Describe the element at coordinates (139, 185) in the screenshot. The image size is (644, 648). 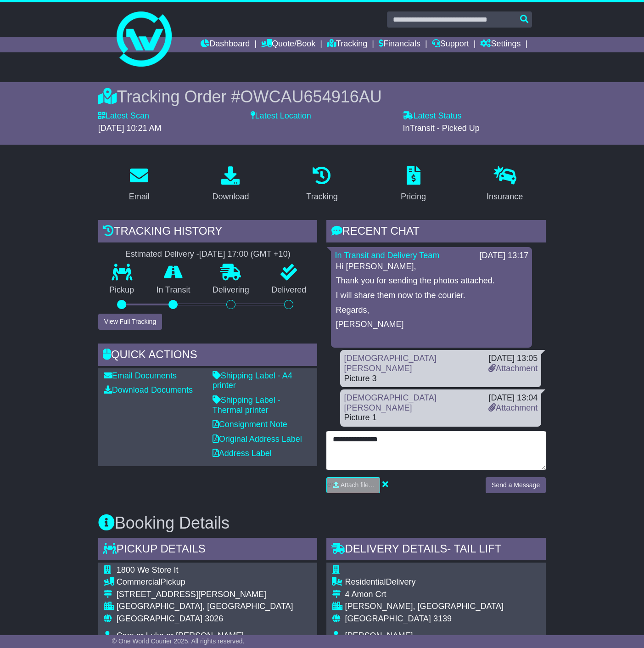
I see `a: Email` at that location.